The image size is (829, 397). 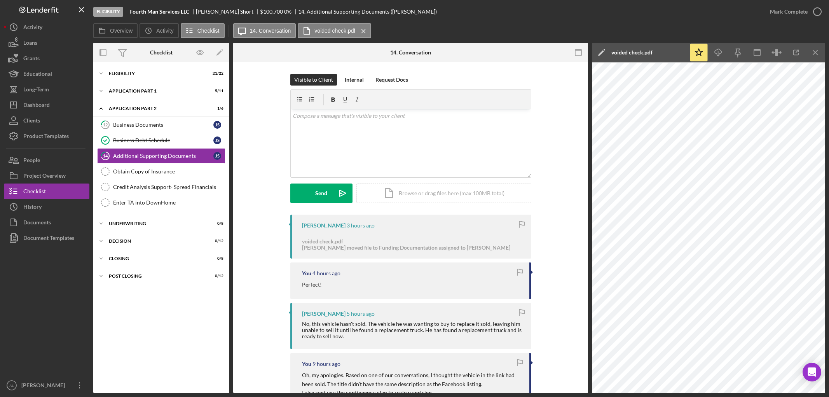 I want to click on div: Underwriting, so click(x=156, y=224).